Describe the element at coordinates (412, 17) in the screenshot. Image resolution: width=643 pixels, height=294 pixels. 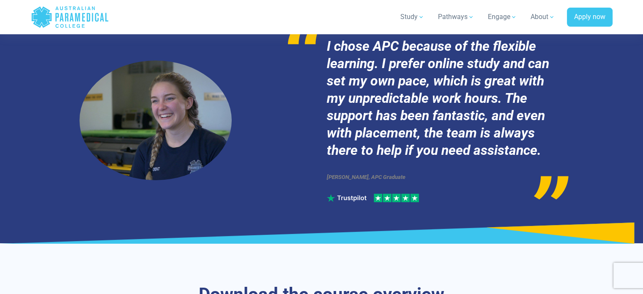
I see `a: Study` at that location.